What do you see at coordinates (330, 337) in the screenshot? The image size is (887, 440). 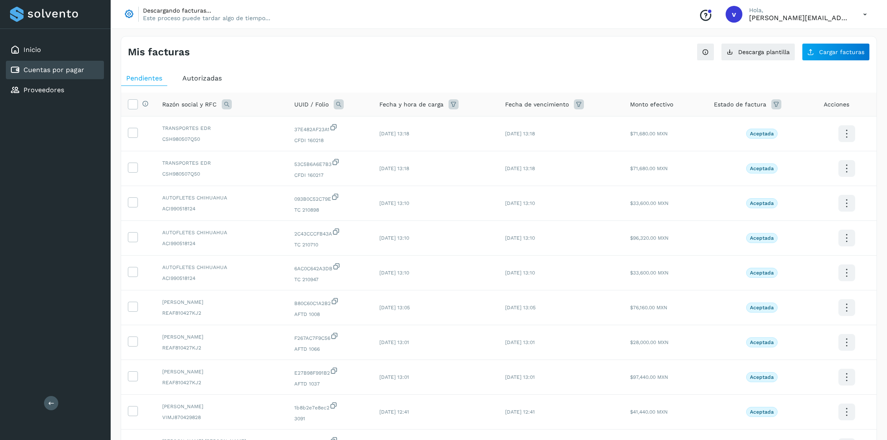 I see `span: F267AC7F9C56` at bounding box center [330, 337].